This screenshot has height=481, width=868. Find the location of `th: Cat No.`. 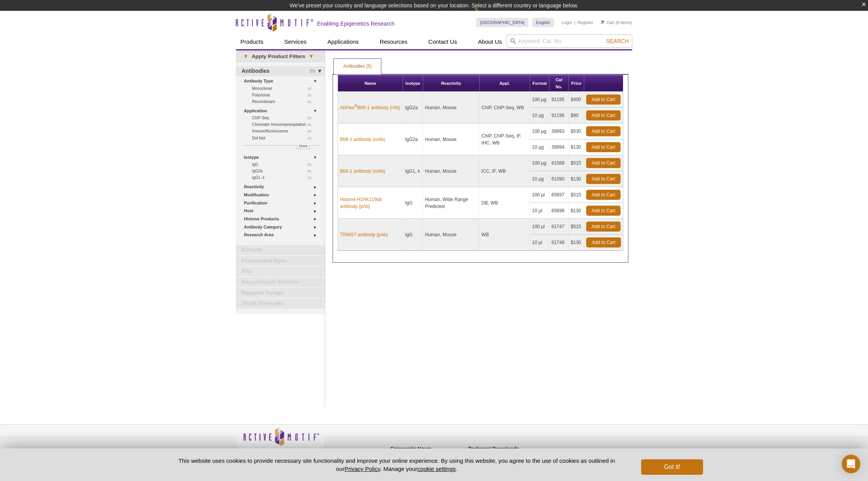

th: Cat No. is located at coordinates (559, 83).